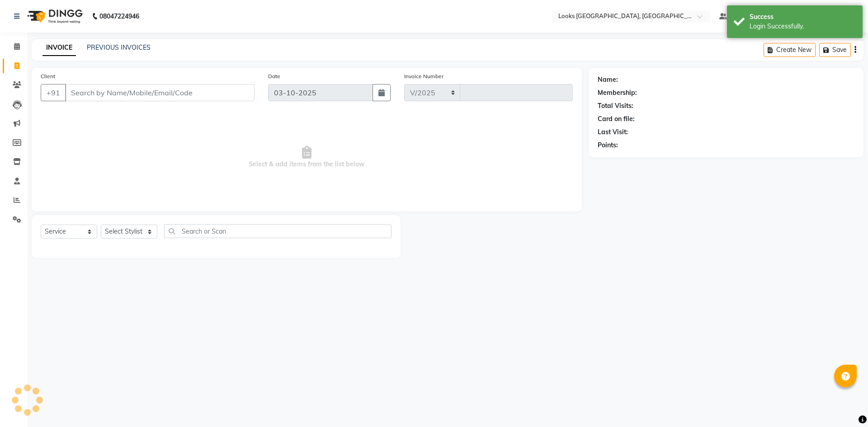 This screenshot has width=868, height=427. I want to click on div: Success, so click(802, 17).